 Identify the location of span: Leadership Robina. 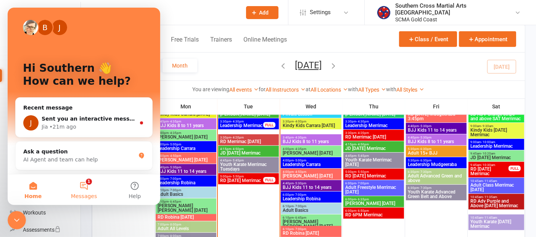
(311, 199).